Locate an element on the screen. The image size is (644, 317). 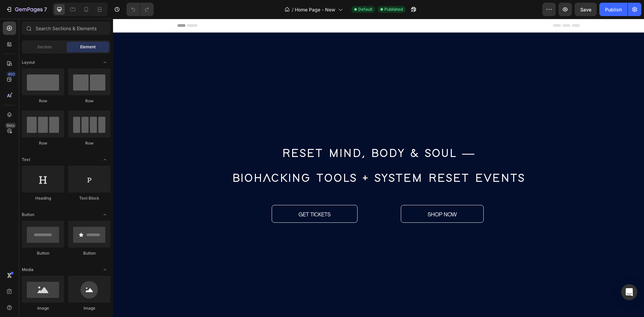
a: SHOP NOW is located at coordinates (329, 195).